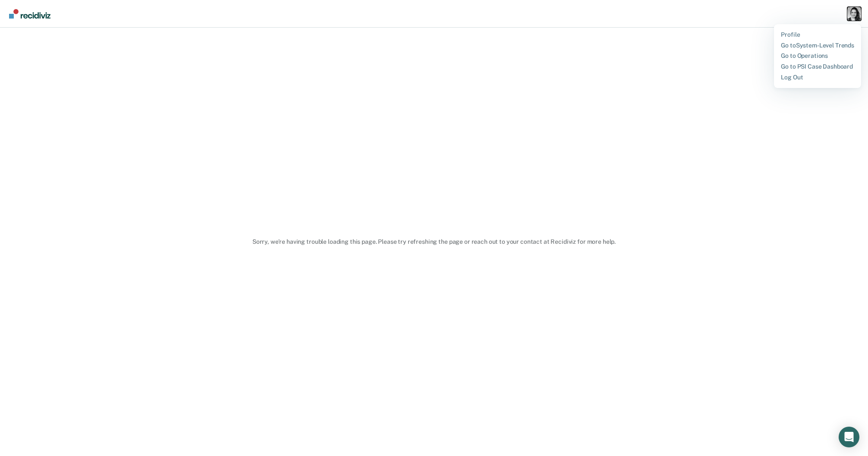 The width and height of the screenshot is (868, 456). I want to click on a: Go to System-Level Trends, so click(817, 46).